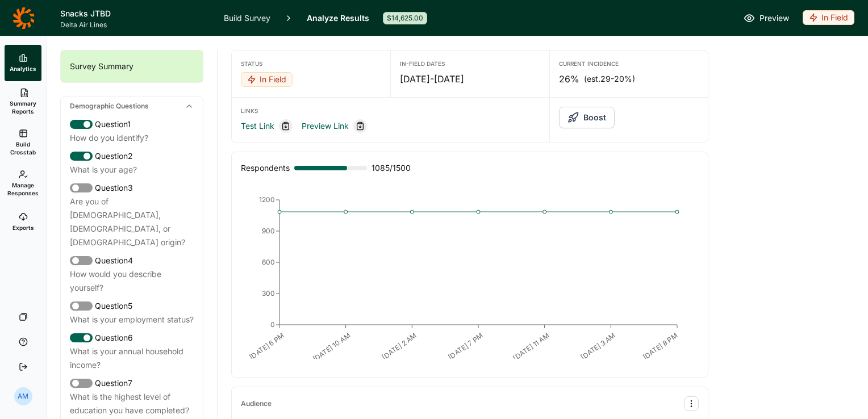  I want to click on div: Status, so click(311, 64).